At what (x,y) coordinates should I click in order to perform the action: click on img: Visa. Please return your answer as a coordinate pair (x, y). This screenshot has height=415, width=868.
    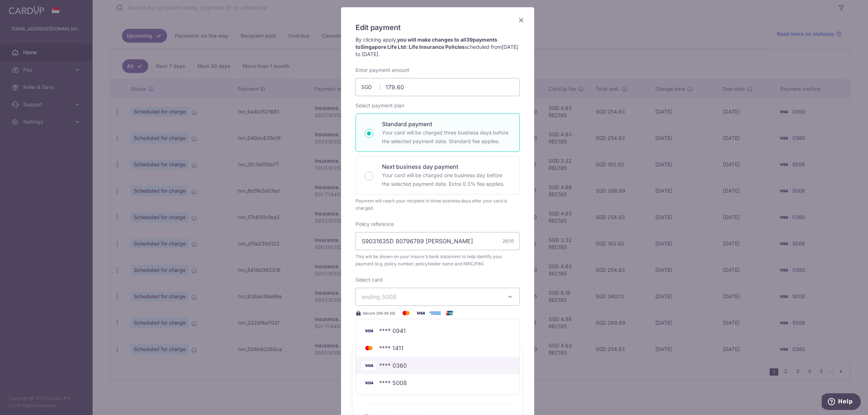
    Looking at the image, I should click on (421, 313).